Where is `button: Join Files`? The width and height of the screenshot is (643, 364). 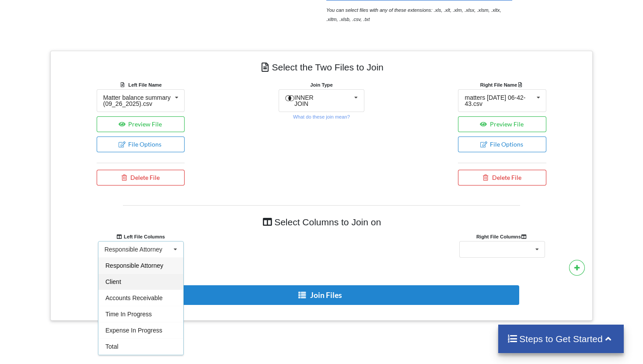 button: Join Files is located at coordinates (321, 295).